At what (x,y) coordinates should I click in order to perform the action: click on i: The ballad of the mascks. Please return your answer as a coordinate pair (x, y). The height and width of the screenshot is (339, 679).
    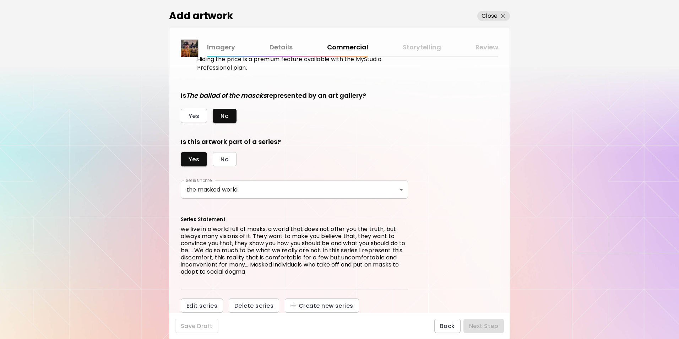
    Looking at the image, I should click on (226, 95).